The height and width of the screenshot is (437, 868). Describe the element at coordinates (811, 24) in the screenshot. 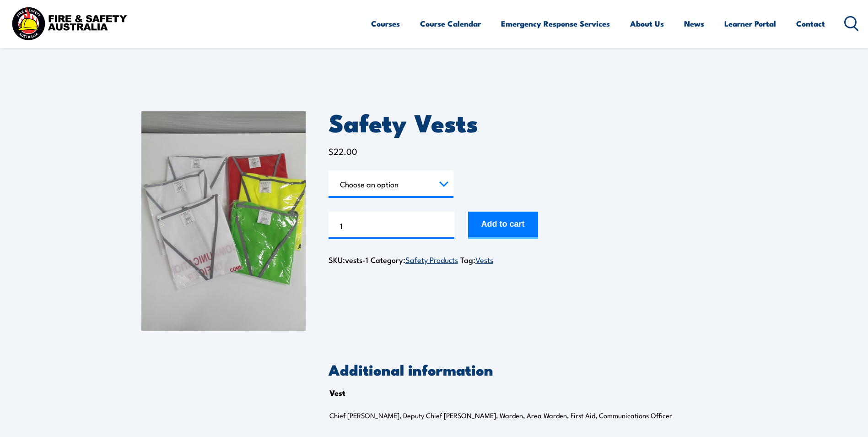

I see `a: Contact` at that location.